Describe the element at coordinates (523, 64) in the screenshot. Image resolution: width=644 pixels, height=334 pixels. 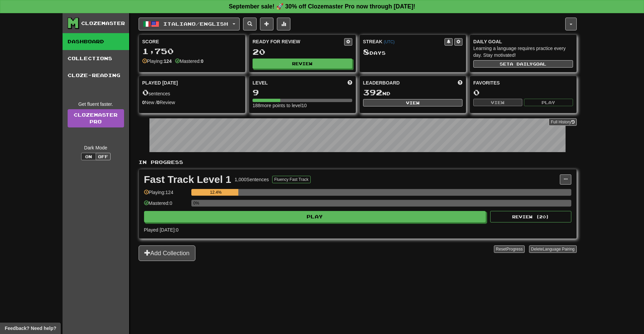
I see `button: Seta dailygoal` at that location.